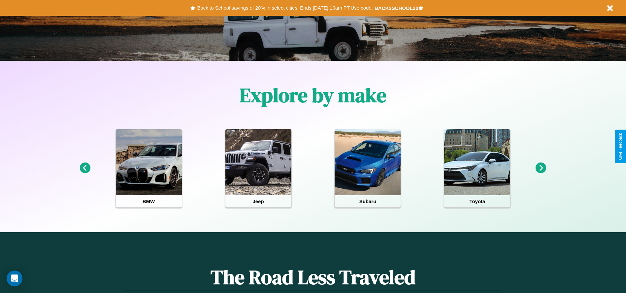 This screenshot has height=293, width=626. What do you see at coordinates (313, 277) in the screenshot?
I see `h1: The Road Less Traveled` at bounding box center [313, 277].